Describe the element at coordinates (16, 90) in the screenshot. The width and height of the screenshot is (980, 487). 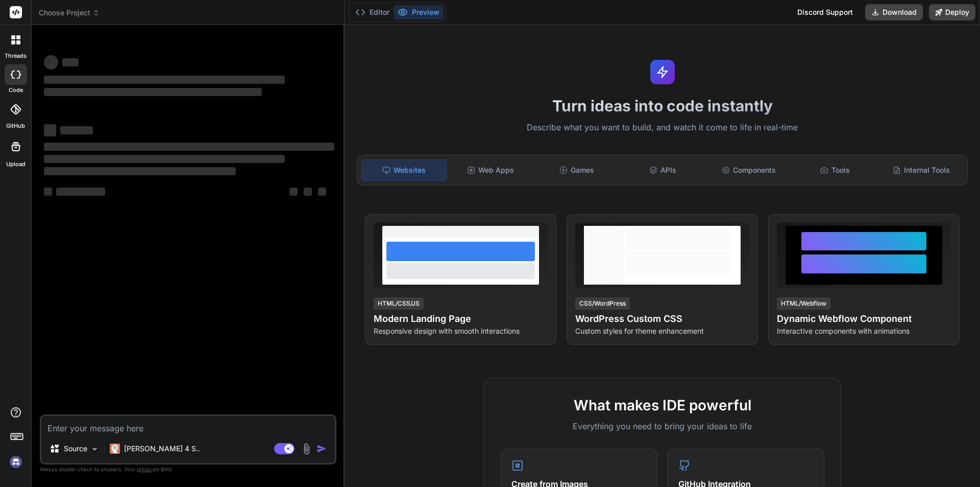
I see `label: code` at that location.